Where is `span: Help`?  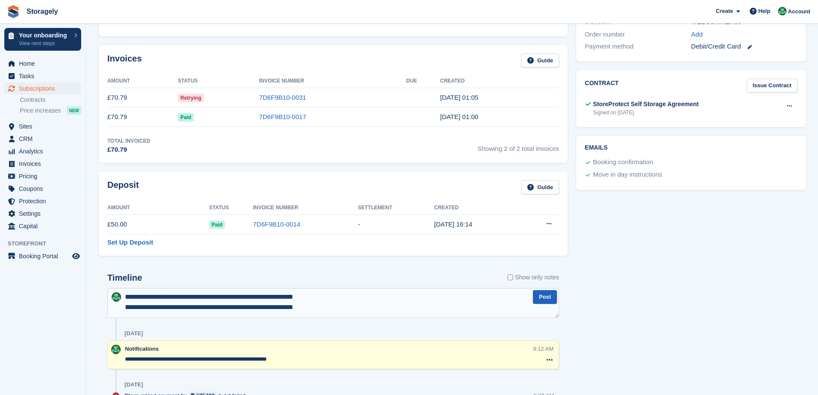 span: Help is located at coordinates (764, 11).